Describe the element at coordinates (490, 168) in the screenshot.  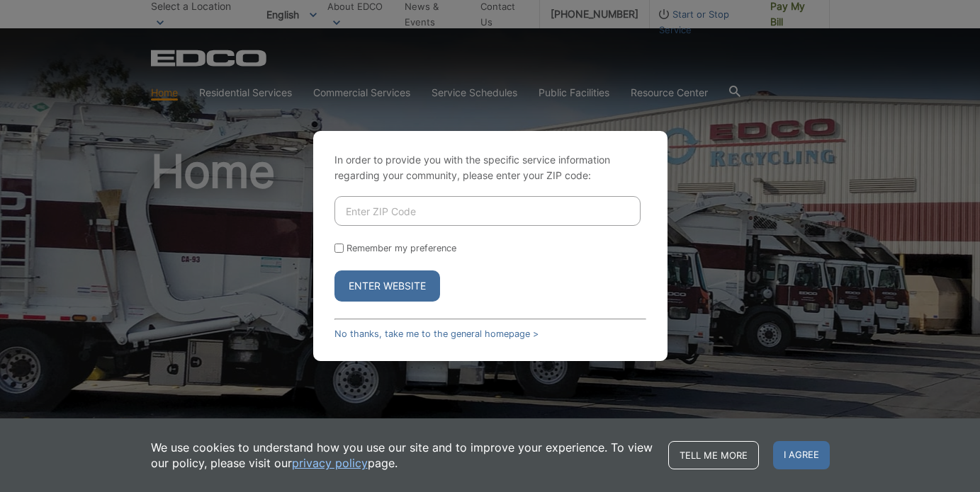
I see `p: In order to provide you with the specific service information regarding your community, please en...` at that location.